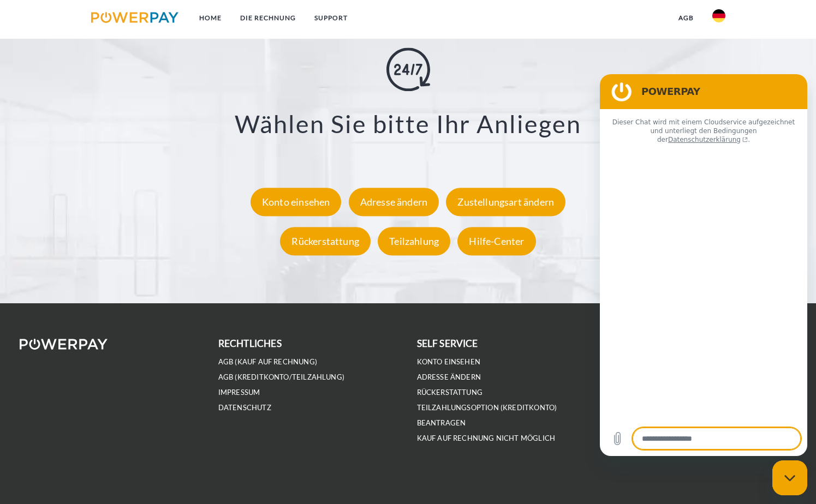  Describe the element at coordinates (281, 377) in the screenshot. I see `a: AGB (Kreditkonto/Teilzahlung)` at that location.